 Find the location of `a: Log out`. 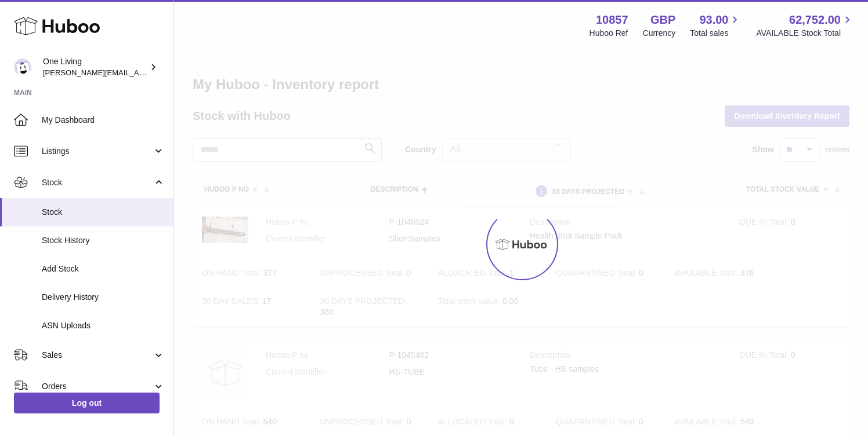

a: Log out is located at coordinates (87, 403).